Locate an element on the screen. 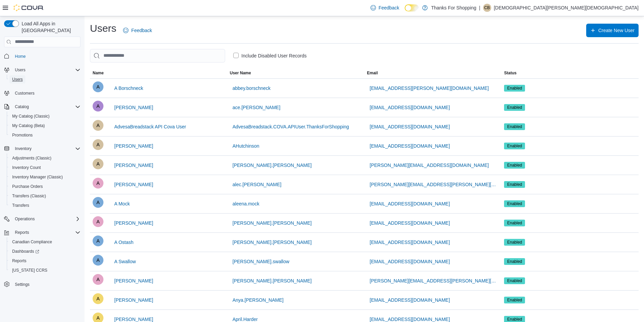  button: Operations is located at coordinates (42, 219).